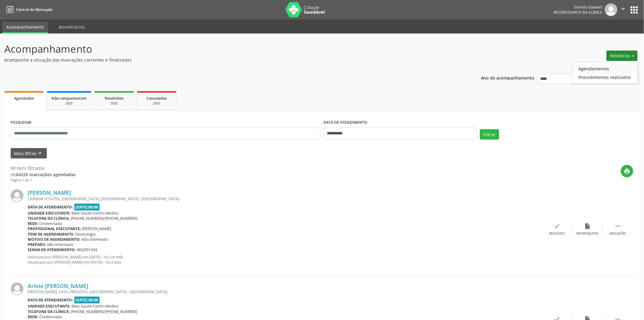 The image size is (644, 320). Describe the element at coordinates (508, 77) in the screenshot. I see `p: Ano de acompanhamento` at that location.